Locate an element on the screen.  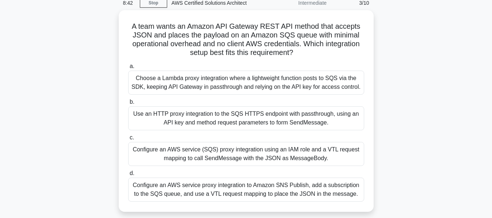
div: Configure an AWS service (SQS) proxy integration using an IAM role and a VTL request mapping to c... is located at coordinates (246, 154).